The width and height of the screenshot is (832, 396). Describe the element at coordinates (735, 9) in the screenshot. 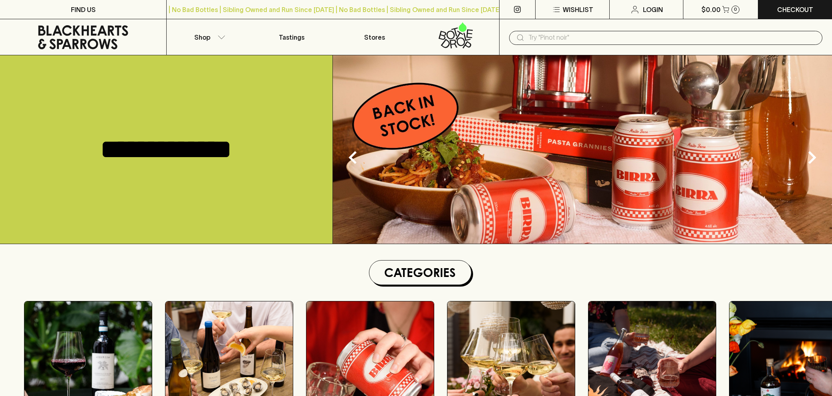

I see `p: 0` at that location.